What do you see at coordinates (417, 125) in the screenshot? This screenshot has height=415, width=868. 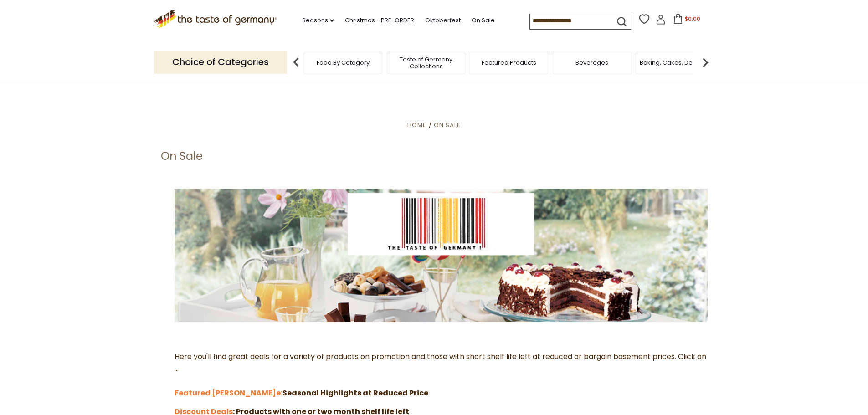 I see `a: Home` at bounding box center [417, 125].